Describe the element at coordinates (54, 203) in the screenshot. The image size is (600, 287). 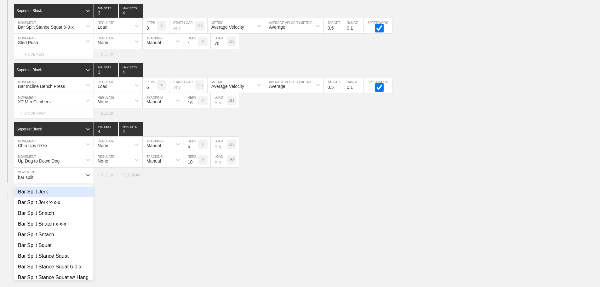
I see `div: Bar Split Jerk x-x-x` at that location.